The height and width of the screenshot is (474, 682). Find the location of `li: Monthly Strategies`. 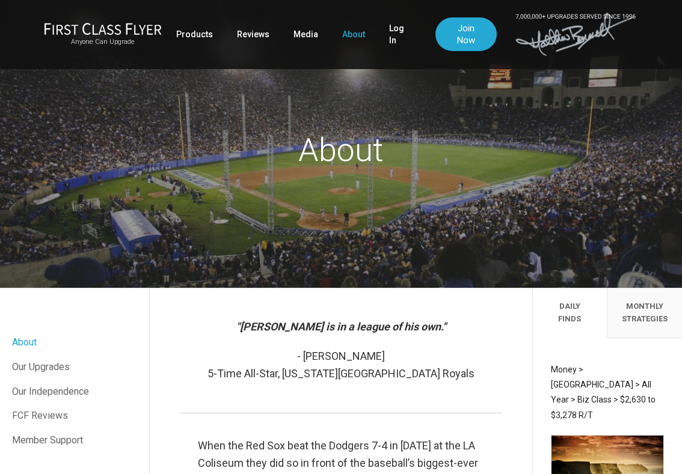

li: Monthly Strategies is located at coordinates (645, 313).